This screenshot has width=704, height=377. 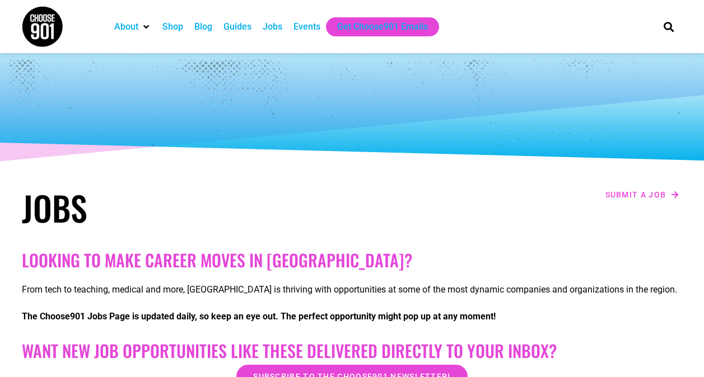 What do you see at coordinates (203, 27) in the screenshot?
I see `a: Blog` at bounding box center [203, 27].